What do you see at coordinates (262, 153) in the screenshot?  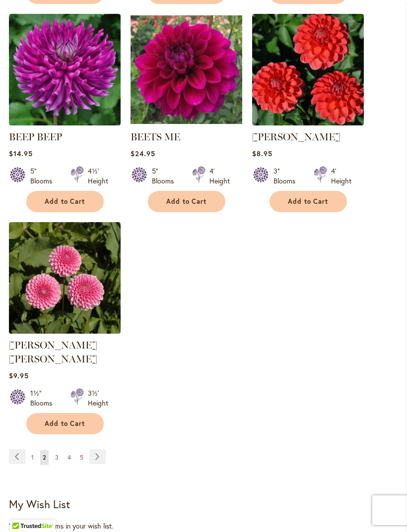 I see `span: $8.95` at bounding box center [262, 153].